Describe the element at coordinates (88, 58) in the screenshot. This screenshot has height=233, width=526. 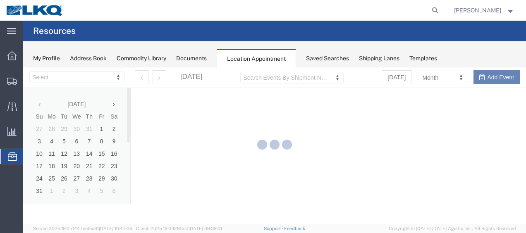
I see `div: Address Book` at that location.